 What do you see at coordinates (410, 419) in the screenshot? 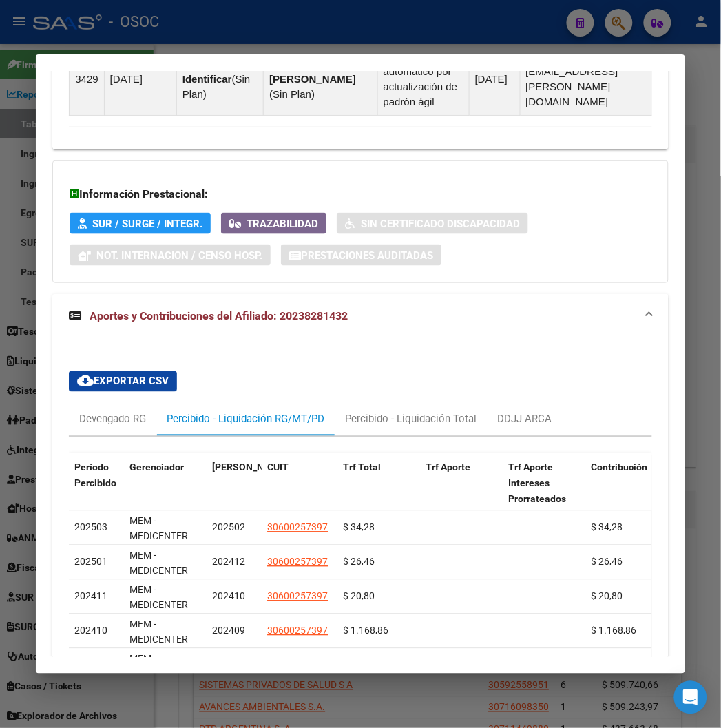
I see `div: Percibido - Liquidación Total` at bounding box center [410, 419].